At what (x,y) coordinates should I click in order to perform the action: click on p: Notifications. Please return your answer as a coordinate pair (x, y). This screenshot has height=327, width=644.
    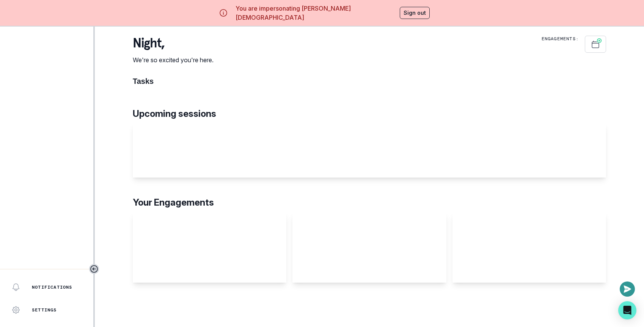
    Looking at the image, I should click on (52, 287).